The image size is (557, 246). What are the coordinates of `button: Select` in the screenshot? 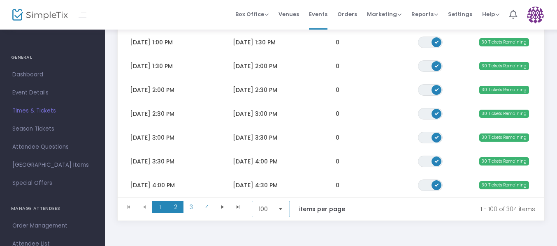 It's located at (280, 209).